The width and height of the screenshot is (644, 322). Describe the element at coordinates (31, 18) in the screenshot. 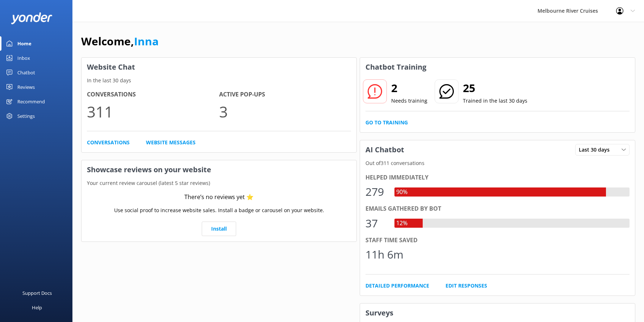

I see `img: yonder-white-logo.png` at that location.